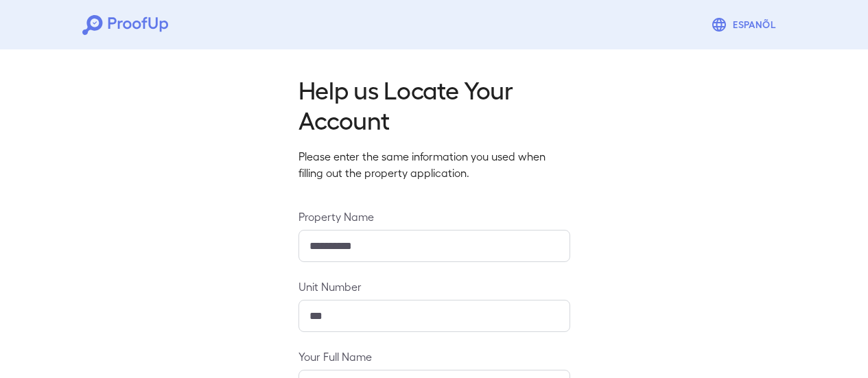  What do you see at coordinates (435, 104) in the screenshot?
I see `h2: Help us Locate Your Account` at bounding box center [435, 104].